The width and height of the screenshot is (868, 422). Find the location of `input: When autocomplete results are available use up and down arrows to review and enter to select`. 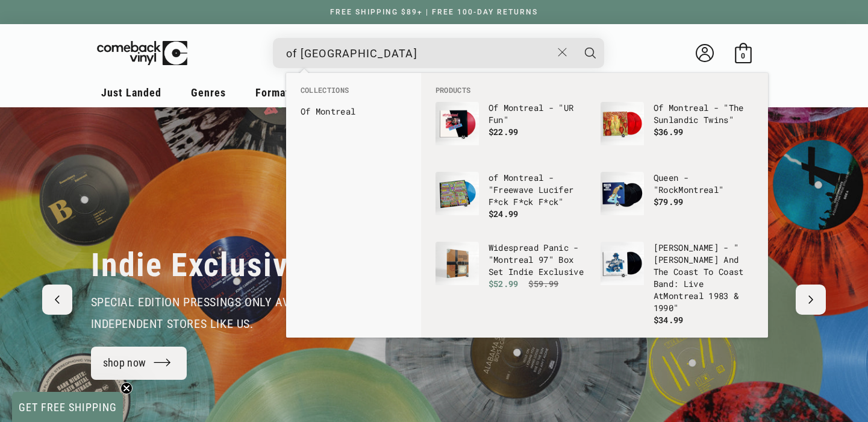

input: When autocomplete results are available use up and down arrows to review and enter to select is located at coordinates (419, 53).